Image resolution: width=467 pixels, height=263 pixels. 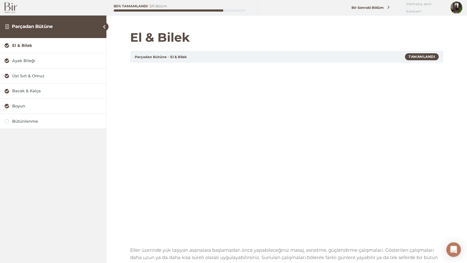 What do you see at coordinates (57, 45) in the screenshot?
I see `div: El & Bilek` at bounding box center [57, 45].